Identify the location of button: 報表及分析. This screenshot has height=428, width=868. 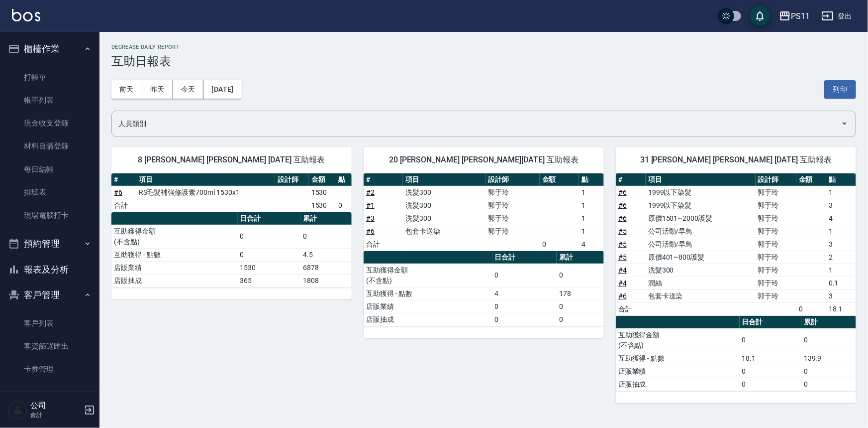
(50, 269).